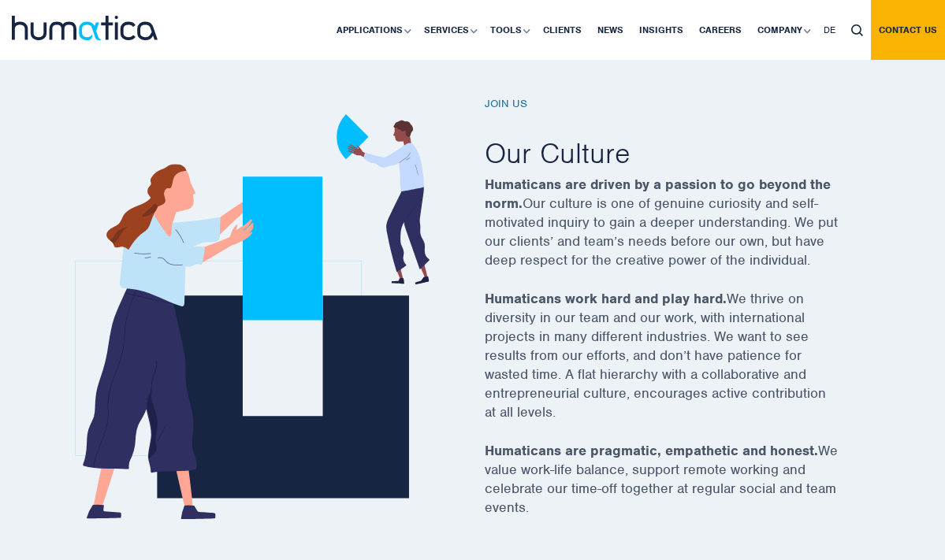 This screenshot has width=945, height=560. I want to click on span: DE, so click(829, 30).